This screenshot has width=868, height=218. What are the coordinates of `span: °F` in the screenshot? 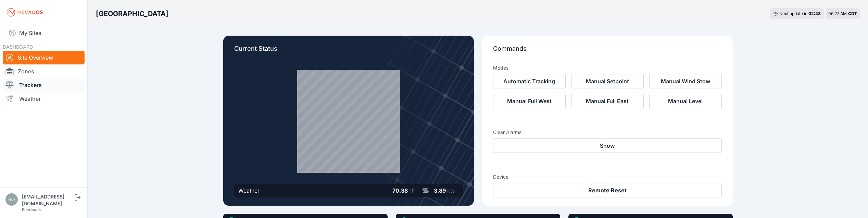 It's located at (412, 190).